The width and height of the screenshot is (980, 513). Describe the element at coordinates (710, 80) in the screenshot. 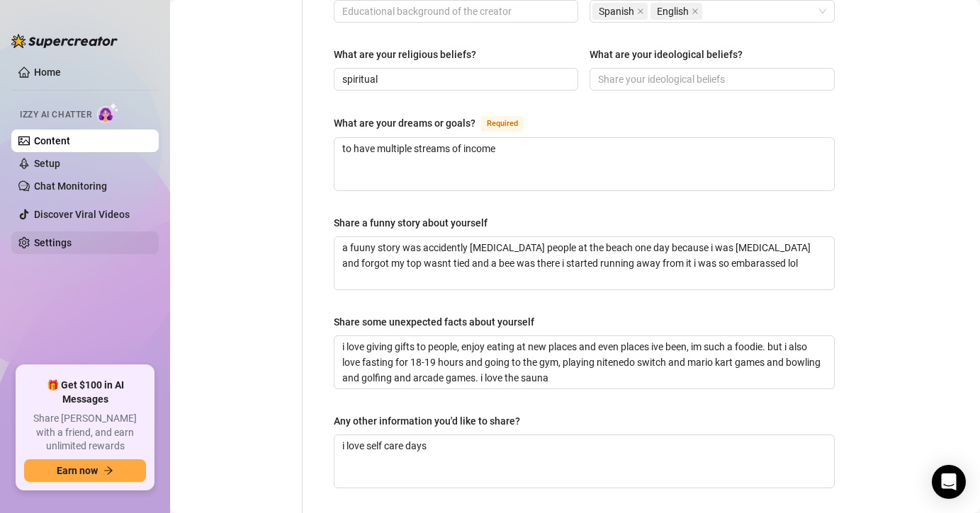

I see `input: What are your ideological beliefs?` at that location.